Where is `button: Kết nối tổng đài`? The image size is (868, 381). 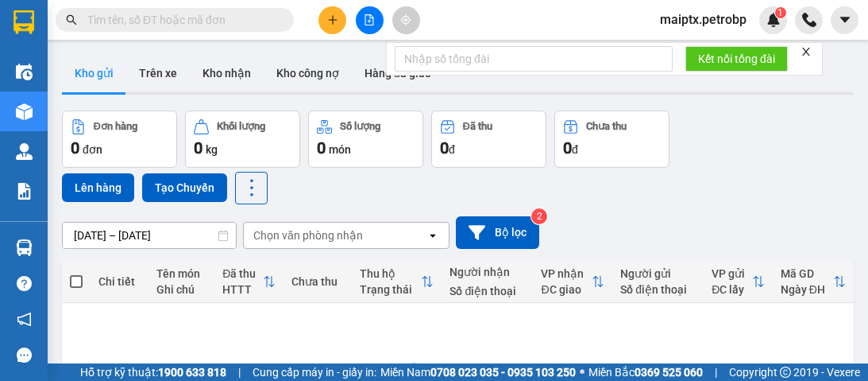
button: Kết nối tổng đài is located at coordinates (736, 59).